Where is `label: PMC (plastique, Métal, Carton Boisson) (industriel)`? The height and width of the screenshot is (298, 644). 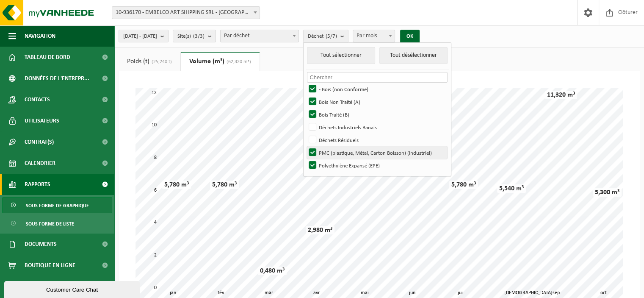
label: PMC (plastique, Métal, Carton Boisson) (industriel) is located at coordinates (377, 153).